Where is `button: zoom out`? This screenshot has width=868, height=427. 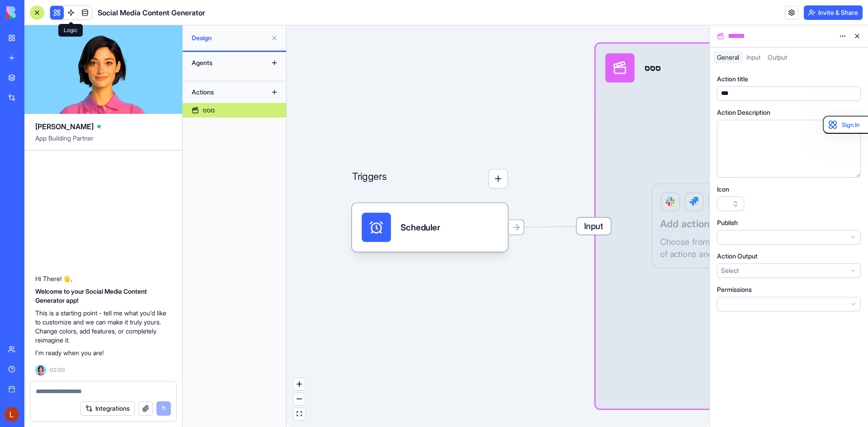
button: zoom out is located at coordinates (299, 399).